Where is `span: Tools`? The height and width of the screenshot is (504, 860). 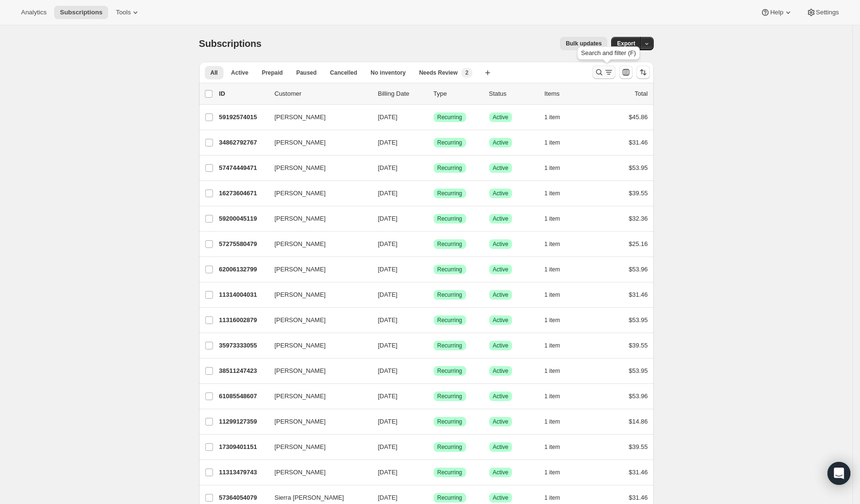 span: Tools is located at coordinates (123, 13).